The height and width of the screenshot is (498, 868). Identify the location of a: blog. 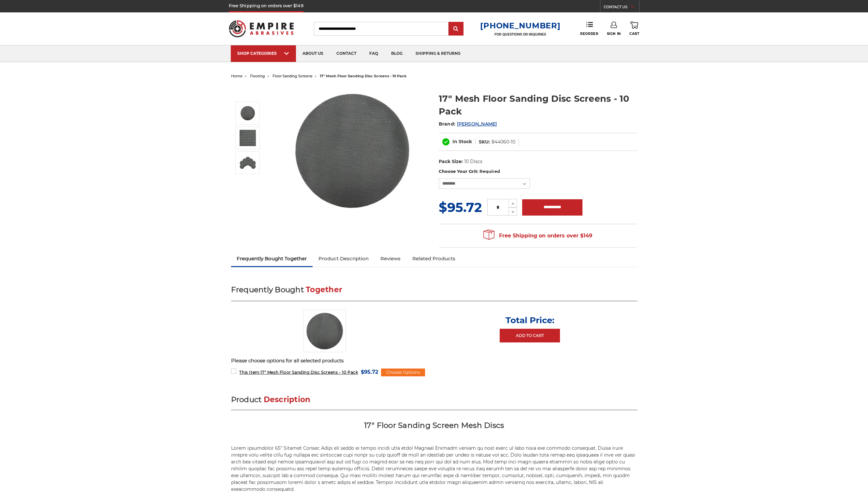
(397, 53).